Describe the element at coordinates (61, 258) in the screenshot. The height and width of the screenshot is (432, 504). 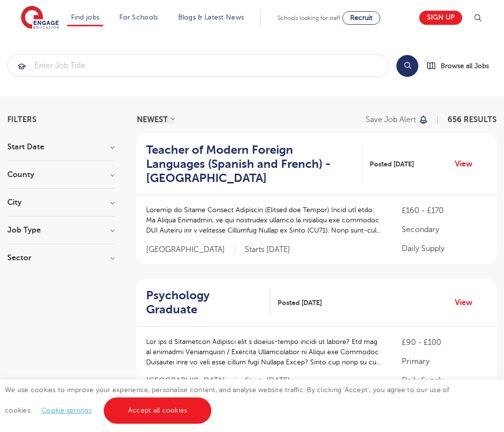
I see `h3: Sector` at that location.